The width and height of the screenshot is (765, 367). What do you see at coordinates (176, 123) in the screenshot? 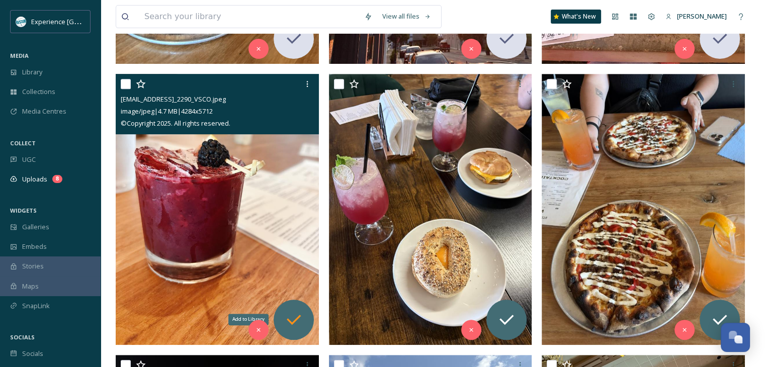
I see `span: © Copyright 2025. All rights reserved.` at bounding box center [176, 123].